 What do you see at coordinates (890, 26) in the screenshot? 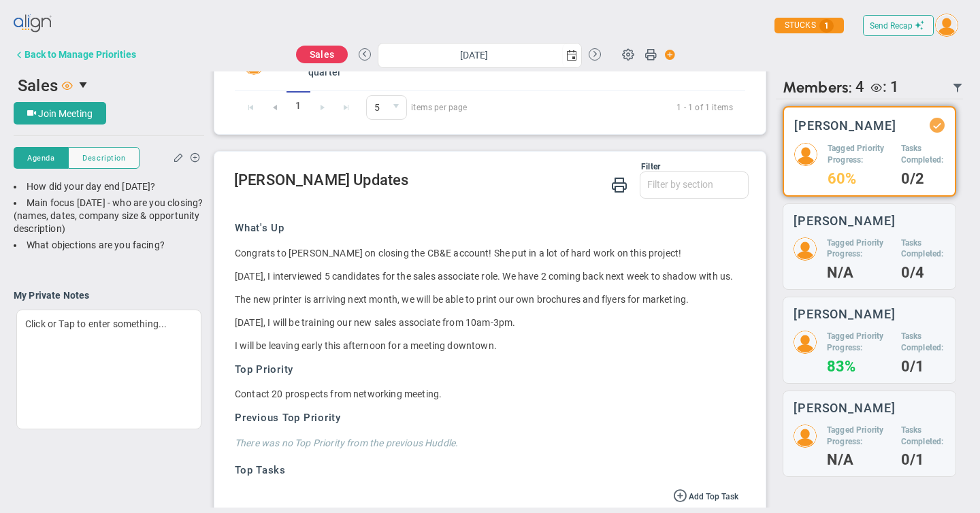
I see `span: Send Recap` at bounding box center [890, 26].